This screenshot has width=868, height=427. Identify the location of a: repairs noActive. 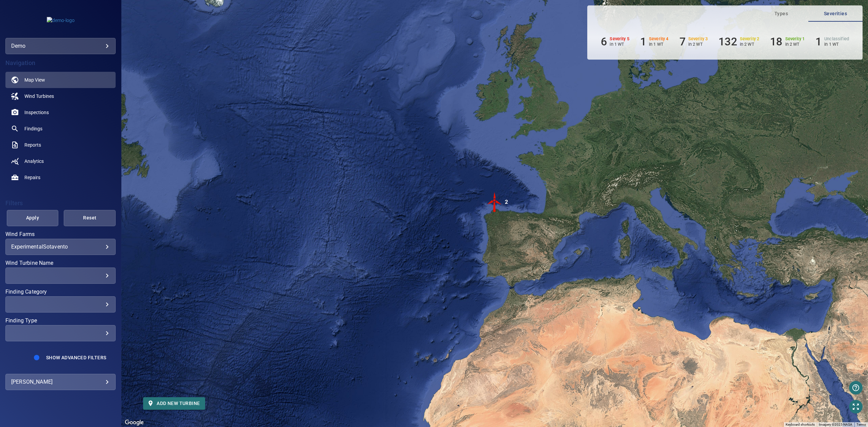
(61, 177).